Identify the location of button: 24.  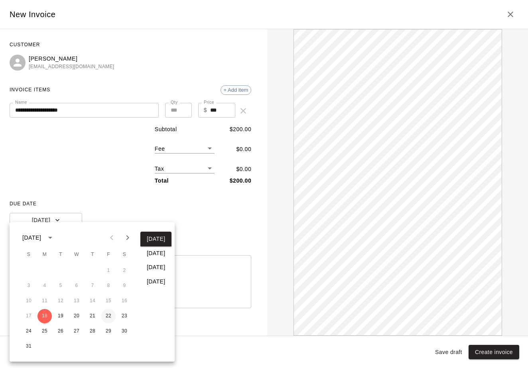
(29, 331).